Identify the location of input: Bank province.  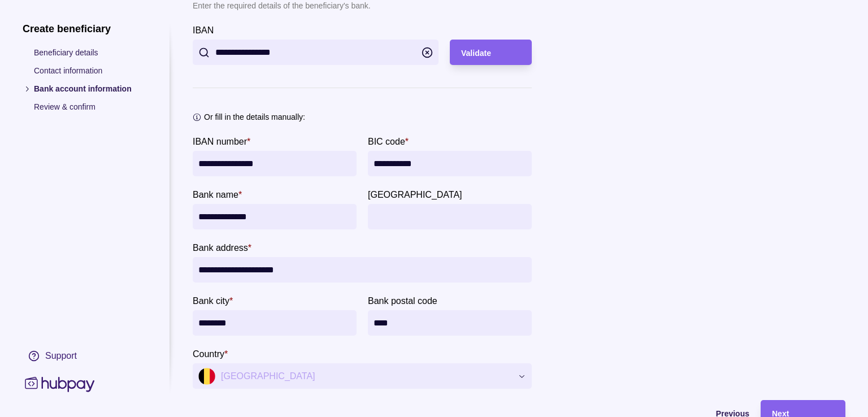
(450, 216).